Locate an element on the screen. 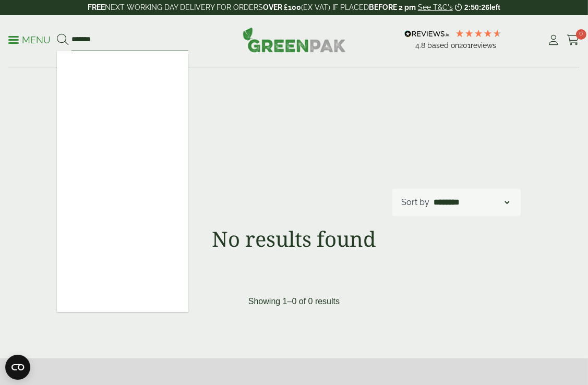 Image resolution: width=588 pixels, height=385 pixels. p: Menu is located at coordinates (29, 40).